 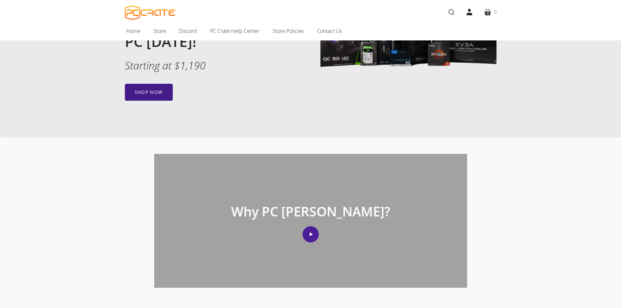 I want to click on span: Store, so click(x=160, y=31).